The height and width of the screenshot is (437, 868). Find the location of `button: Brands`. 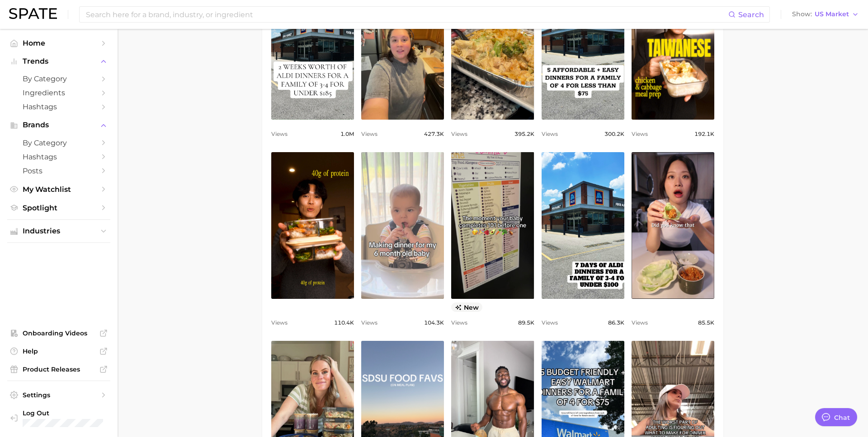

button: Brands is located at coordinates (59, 125).